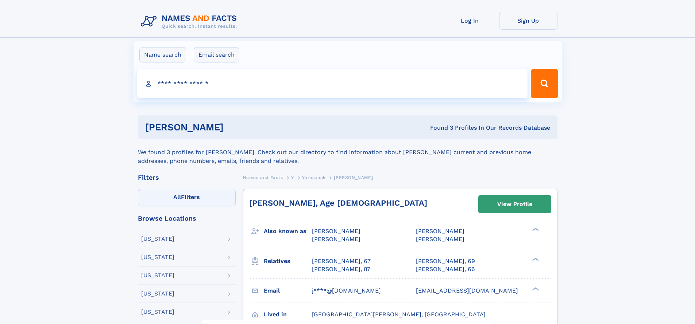 Image resolution: width=695 pixels, height=324 pixels. I want to click on div: View Profile, so click(515, 204).